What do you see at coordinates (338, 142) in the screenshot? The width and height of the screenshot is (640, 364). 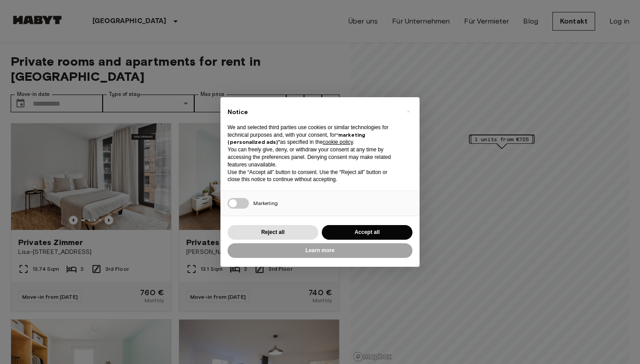 I see `a: cookie policy` at bounding box center [338, 142].